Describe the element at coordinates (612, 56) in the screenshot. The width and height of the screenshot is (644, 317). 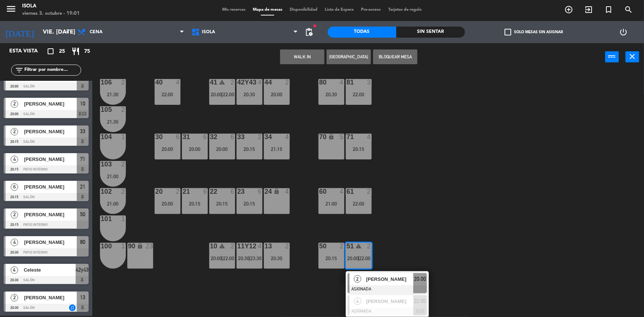
I see `i: power_input` at that location.